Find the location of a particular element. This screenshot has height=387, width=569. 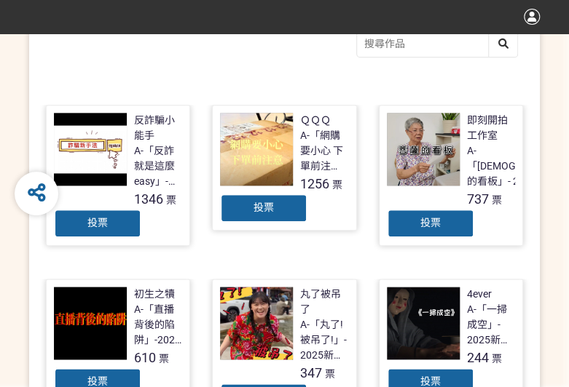

a: 反詐騙小能手A-「反詐就是這麼easy」- 2025新竹市反詐視界影片徵件1346票投票 is located at coordinates (118, 175).